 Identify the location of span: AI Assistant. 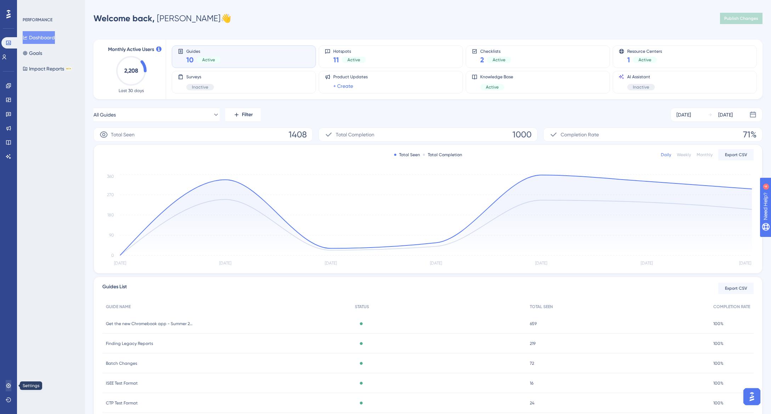
(641, 77).